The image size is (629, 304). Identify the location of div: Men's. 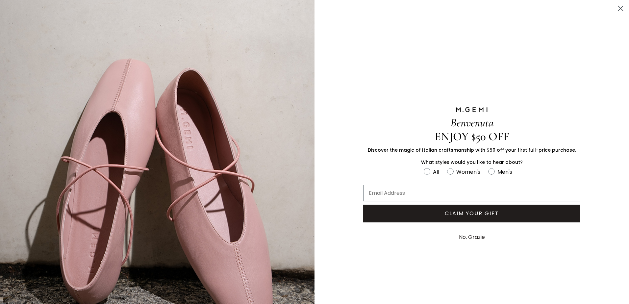
(504, 172).